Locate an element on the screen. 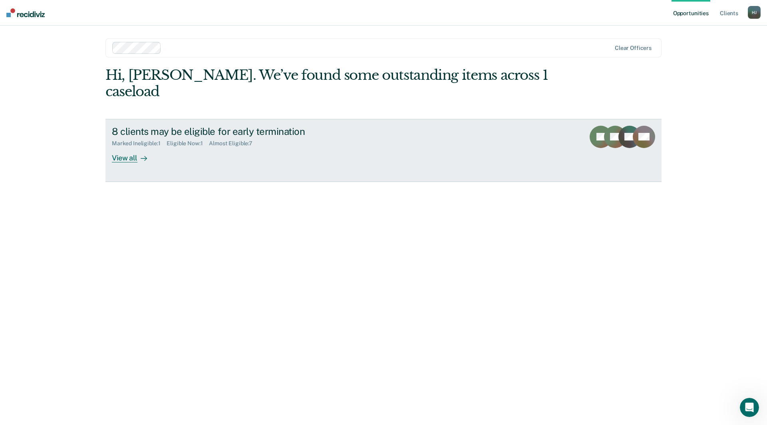 The image size is (767, 425). img: Recidiviz is located at coordinates (26, 13).